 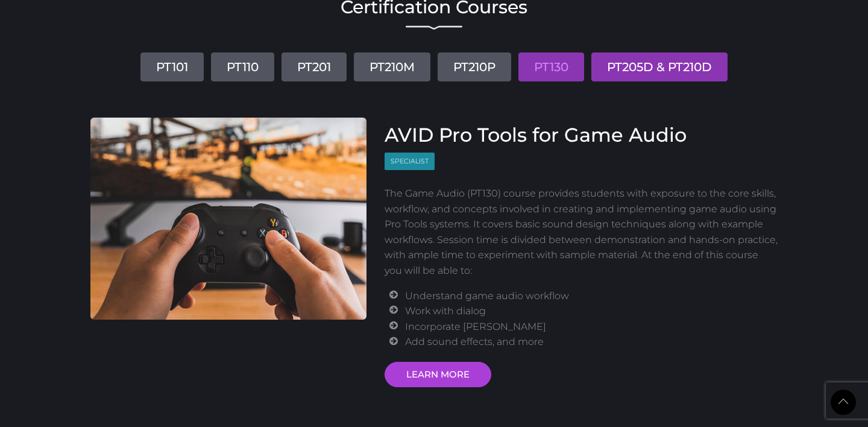 What do you see at coordinates (659, 67) in the screenshot?
I see `a: PT205D & PT210D` at bounding box center [659, 67].